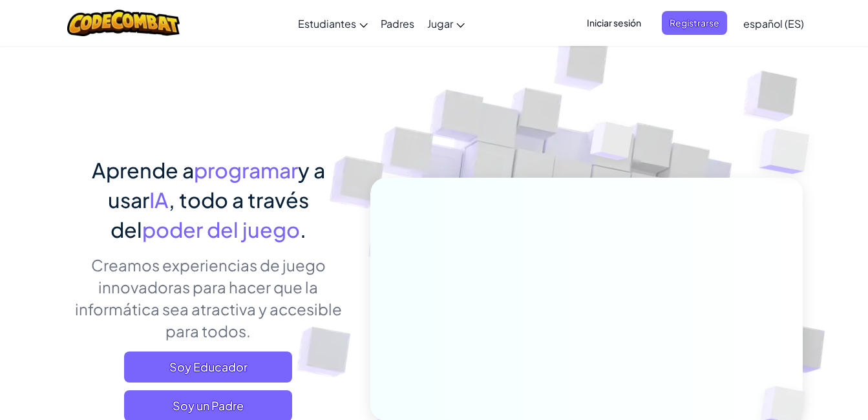  I want to click on span: , todo a través del, so click(210, 215).